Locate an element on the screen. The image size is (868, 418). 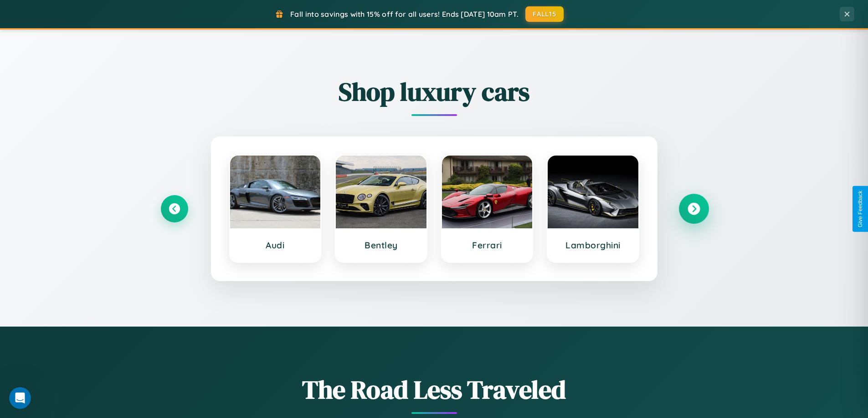
button: FALL15 is located at coordinates (544, 14).